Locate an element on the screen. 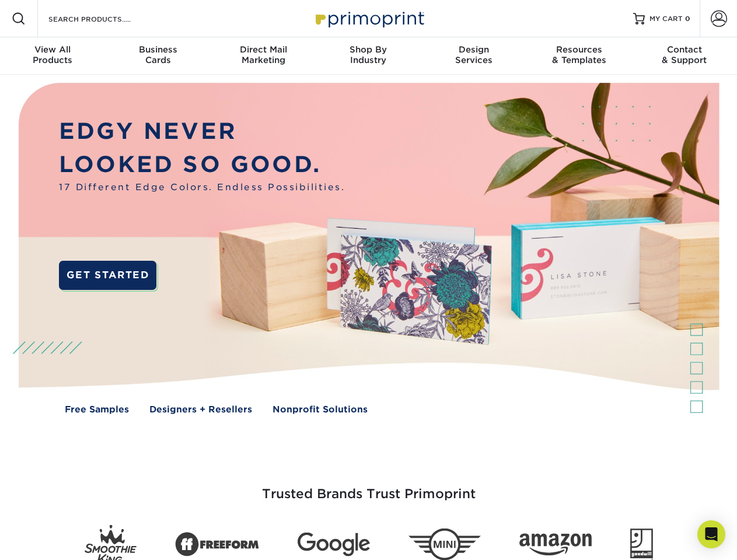  div: & Support is located at coordinates (685, 55).